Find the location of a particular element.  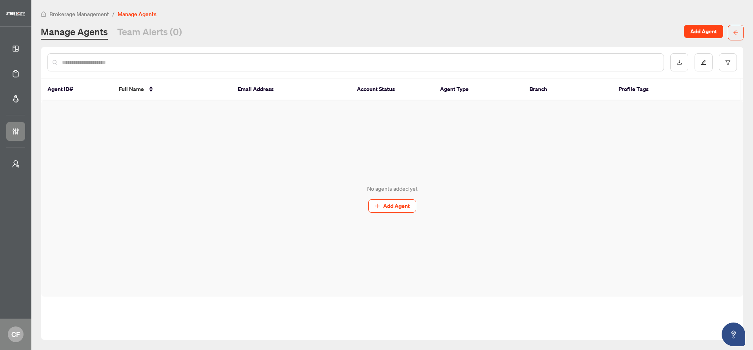

div: No agents added yet is located at coordinates (392, 189).